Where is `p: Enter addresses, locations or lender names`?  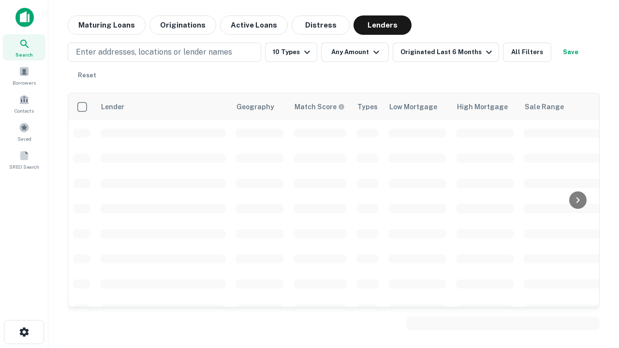
p: Enter addresses, locations or lender names is located at coordinates (154, 52).